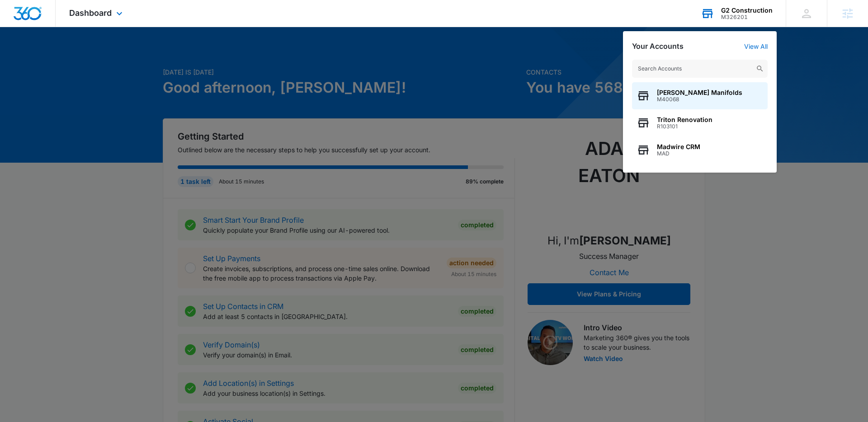  Describe the element at coordinates (700, 100) in the screenshot. I see `span: M40068` at that location.